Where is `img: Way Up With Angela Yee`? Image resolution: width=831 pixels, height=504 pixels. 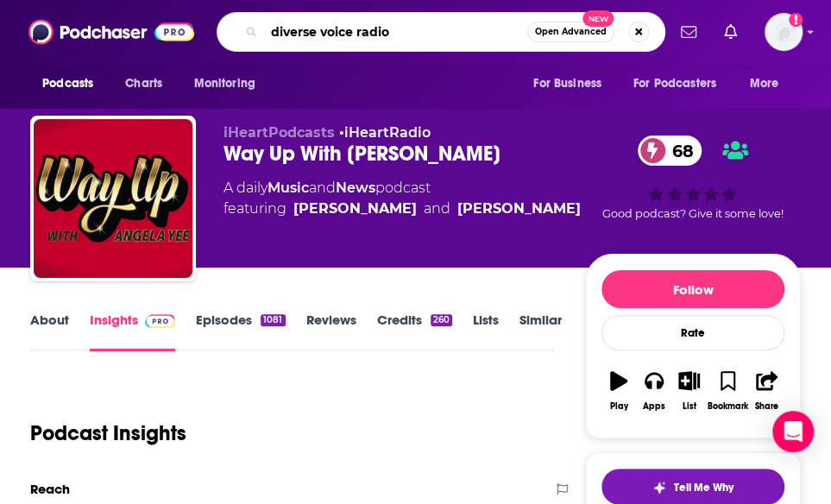 img: Way Up With Angela Yee is located at coordinates (113, 198).